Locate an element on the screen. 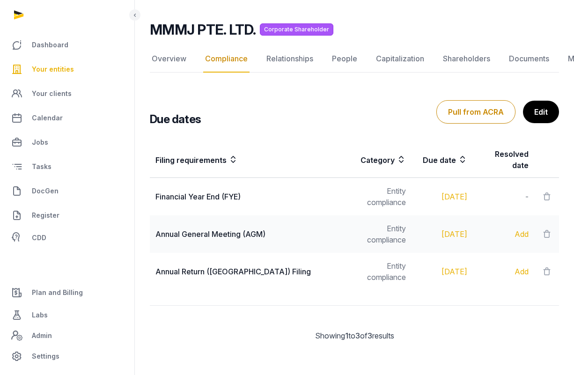 This screenshot has width=574, height=375. span: Tasks is located at coordinates (42, 167).